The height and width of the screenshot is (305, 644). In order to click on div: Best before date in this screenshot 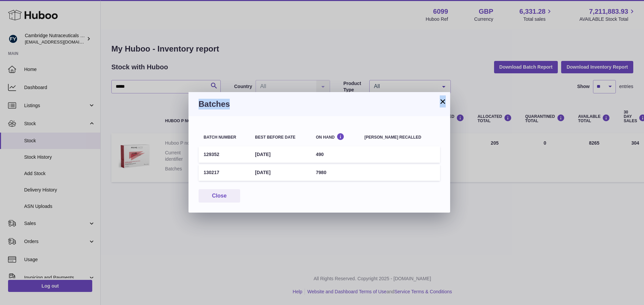, I will do `click(280, 137)`.